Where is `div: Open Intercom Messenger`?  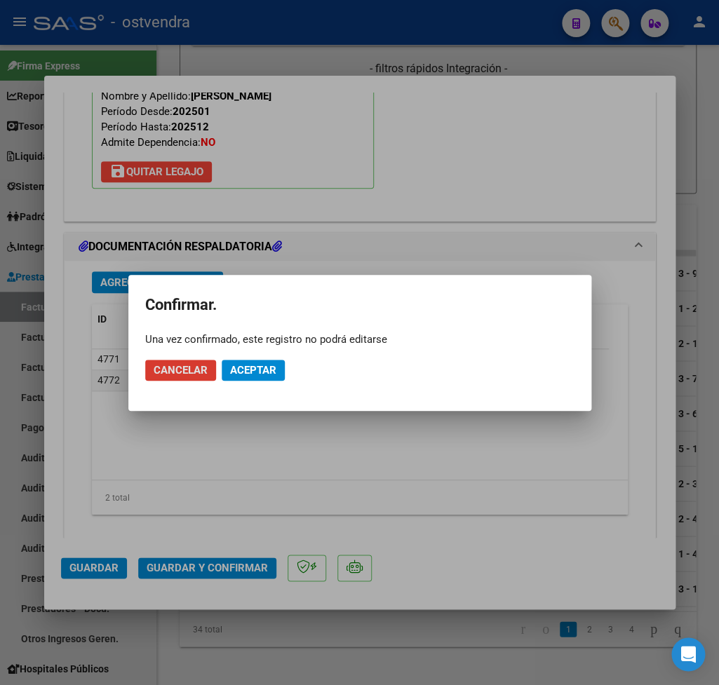 div: Open Intercom Messenger is located at coordinates (688, 655).